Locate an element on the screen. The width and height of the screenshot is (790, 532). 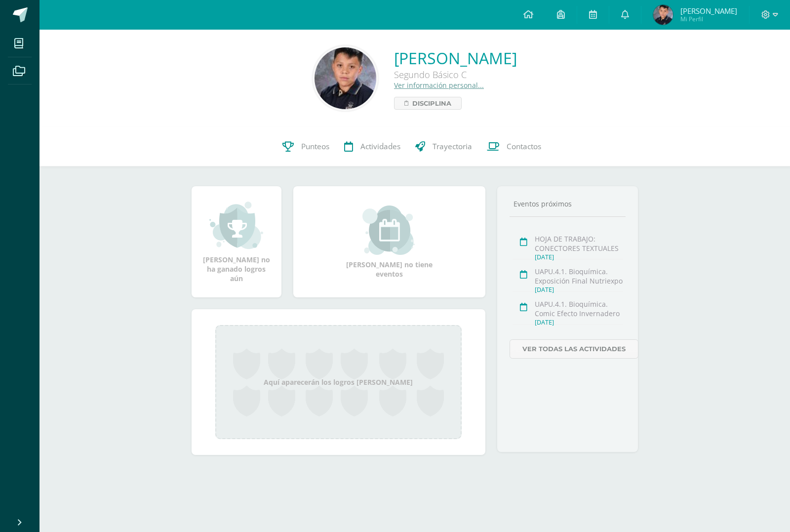
a: Ver información personal... is located at coordinates (439, 85).